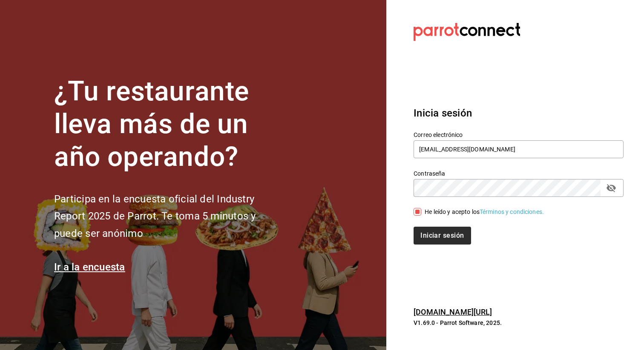 This screenshot has height=350, width=644. I want to click on h3: Inicia sesión, so click(519, 113).